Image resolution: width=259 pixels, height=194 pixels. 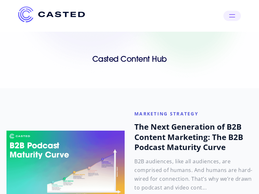 What do you see at coordinates (166, 114) in the screenshot?
I see `a: marketing strategy` at bounding box center [166, 114].